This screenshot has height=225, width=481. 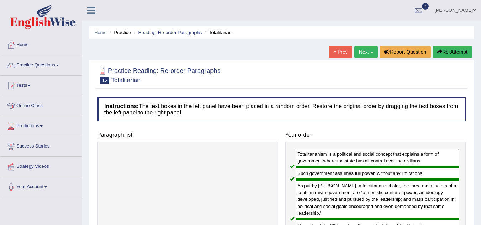 What do you see at coordinates (405, 52) in the screenshot?
I see `button: Report Question` at bounding box center [405, 52].